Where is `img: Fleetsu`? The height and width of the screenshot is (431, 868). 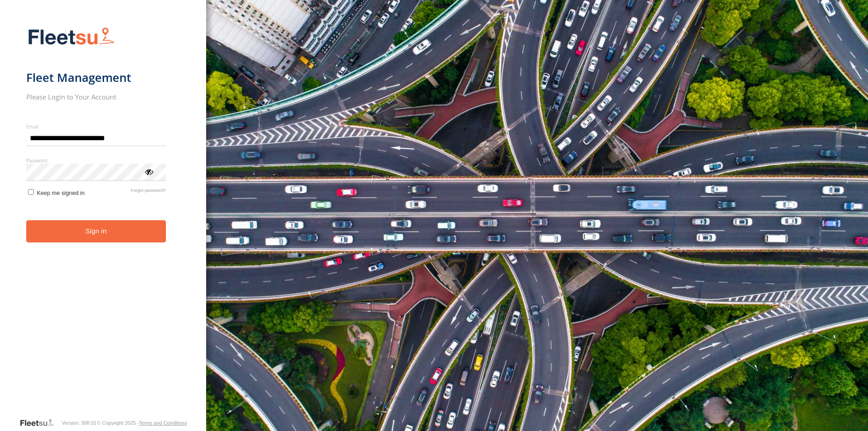
img: Fleetsu is located at coordinates (71, 36).